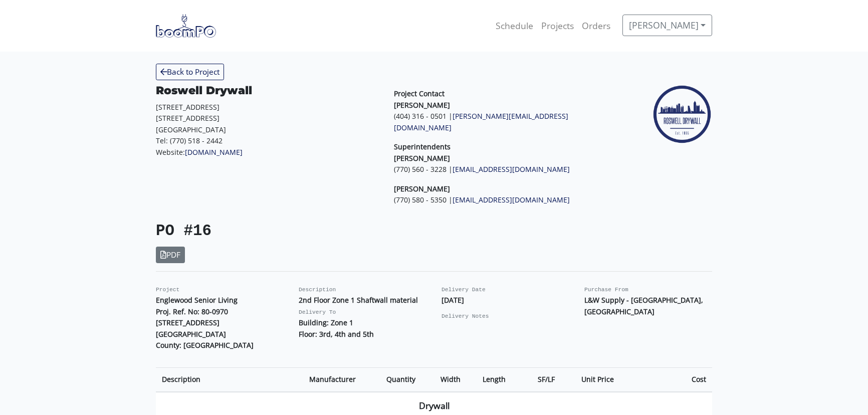 Image resolution: width=868 pixels, height=415 pixels. What do you see at coordinates (336, 334) in the screenshot?
I see `strong: Floor: 3rd, 4th and 5th` at bounding box center [336, 334].